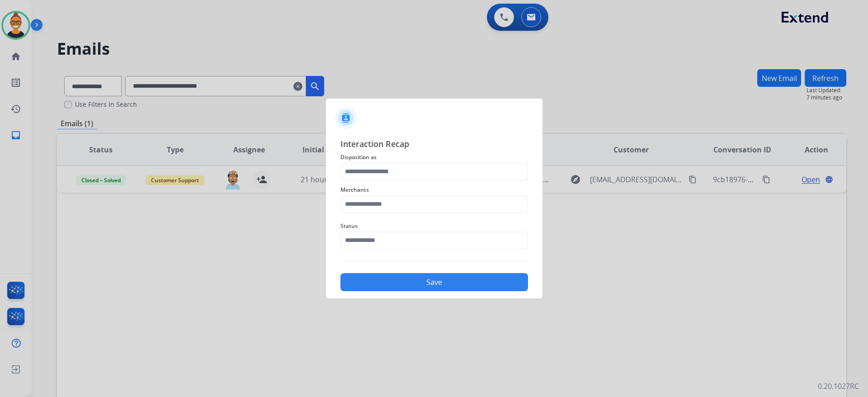  Describe the element at coordinates (434, 226) in the screenshot. I see `span: Status` at that location.